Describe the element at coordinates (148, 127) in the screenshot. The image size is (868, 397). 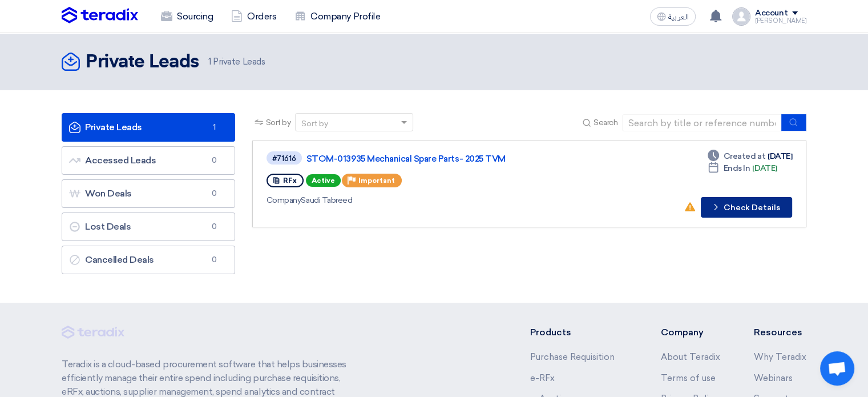
I see `a: Private Leads1` at that location.